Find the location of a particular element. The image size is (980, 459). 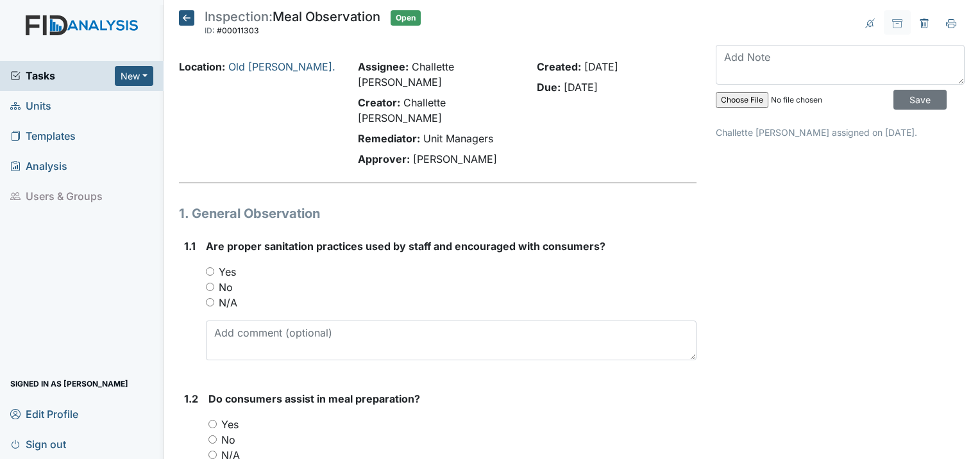

input: Save is located at coordinates (919, 99).